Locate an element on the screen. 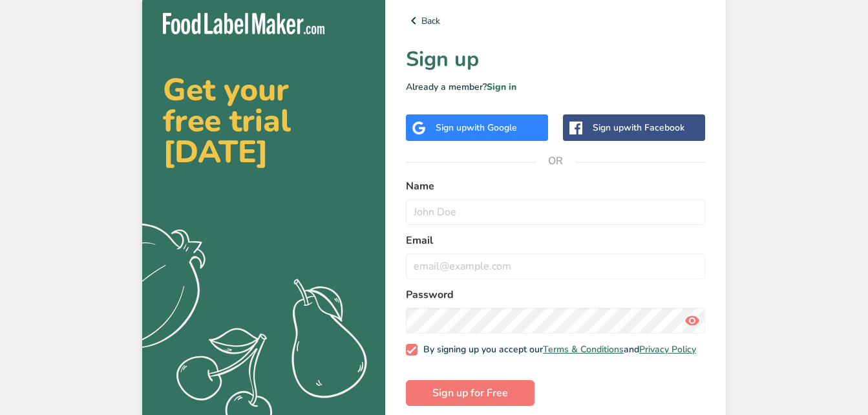  a: Terms & Conditions is located at coordinates (583, 349).